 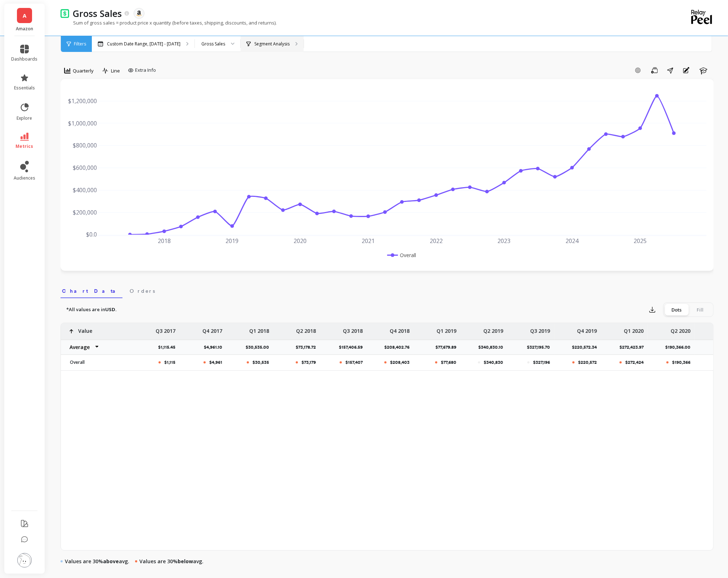 I want to click on p: $327,195.70, so click(x=540, y=347).